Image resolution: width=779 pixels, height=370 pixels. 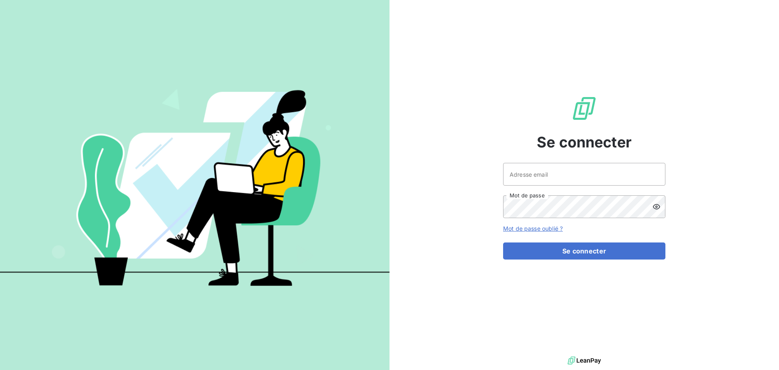 I want to click on img: logo, so click(x=584, y=360).